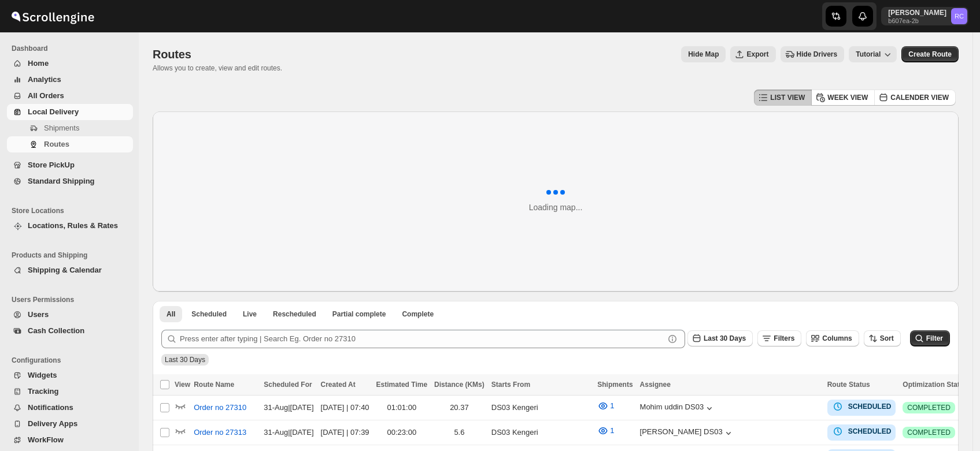  I want to click on span: Route Status, so click(848, 385).